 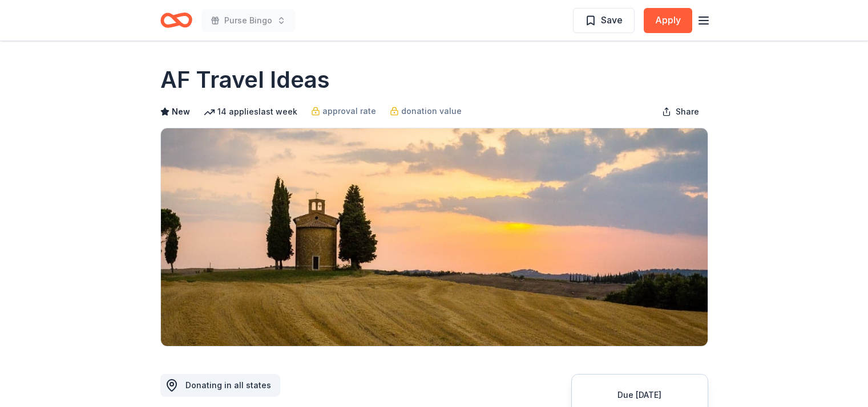 What do you see at coordinates (245, 80) in the screenshot?
I see `h1: AF Travel Ideas` at bounding box center [245, 80].